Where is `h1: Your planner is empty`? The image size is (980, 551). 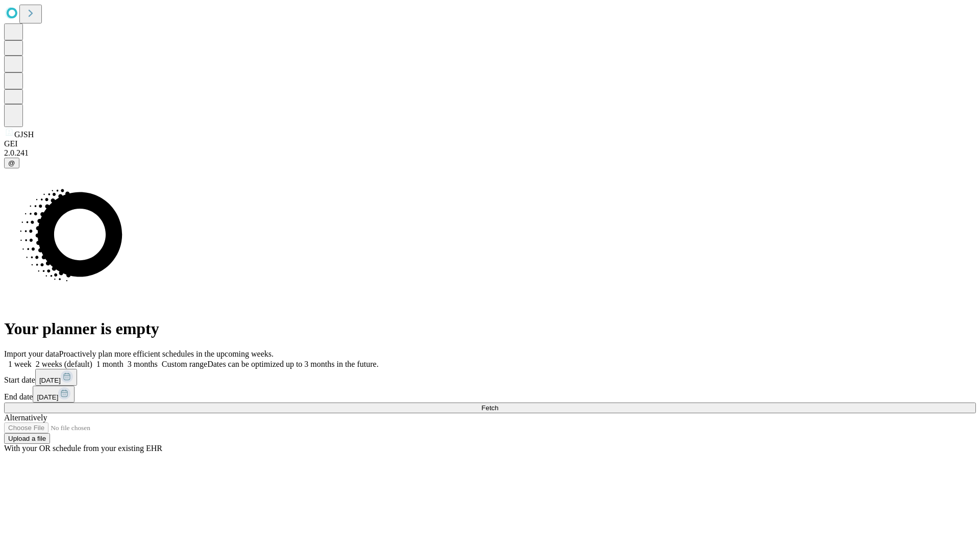 h1: Your planner is empty is located at coordinates (490, 328).